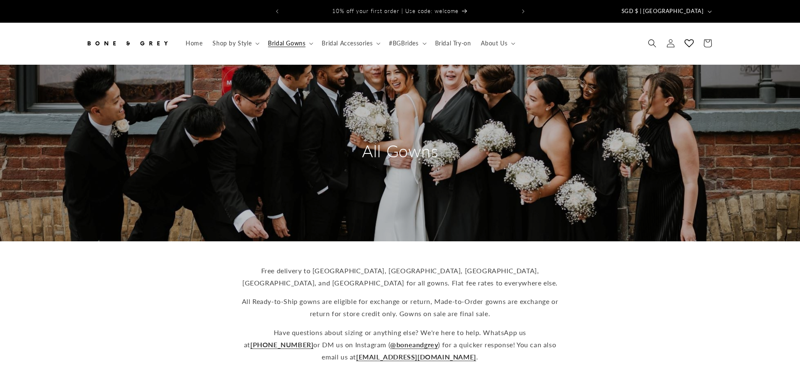  What do you see at coordinates (404, 43) in the screenshot?
I see `span: #BGBrides` at bounding box center [404, 43].